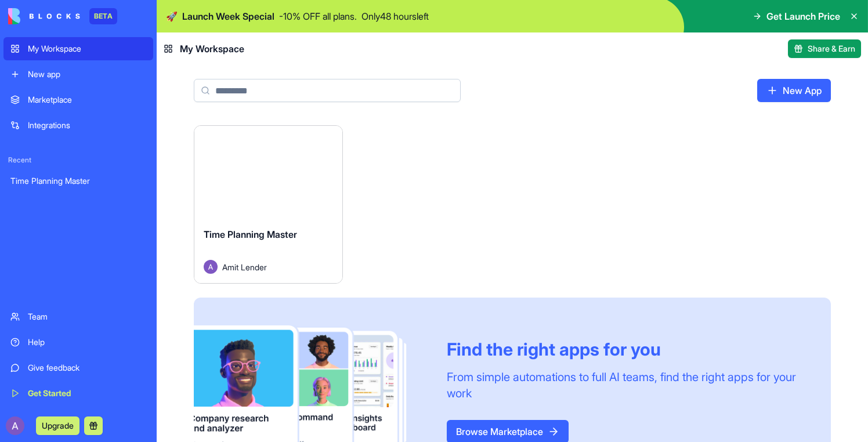 The image size is (868, 442). I want to click on img: ACg8ocLrEn8ZuuZusQEeuY9ylqHh1iMABecb-fPnlQY13HVZW9p3jQ=s96-c, so click(15, 426).